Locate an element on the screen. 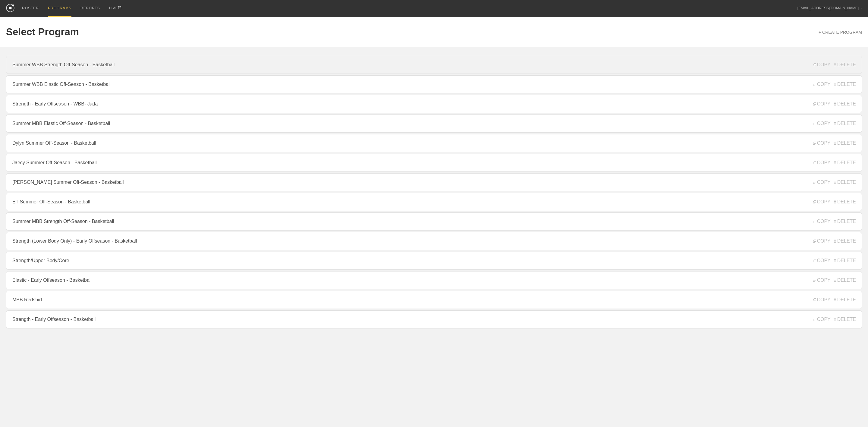  img: logo is located at coordinates (10, 8).